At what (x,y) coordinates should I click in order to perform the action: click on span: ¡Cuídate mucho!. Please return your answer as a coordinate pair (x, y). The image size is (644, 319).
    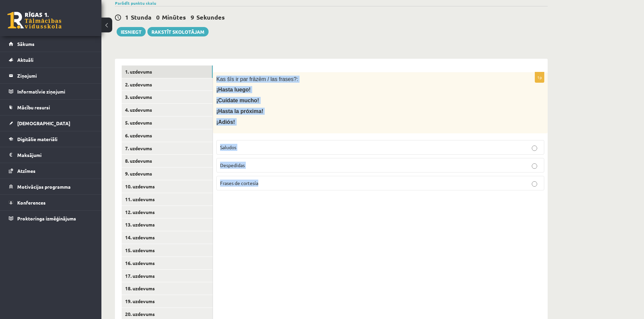
    Looking at the image, I should click on (237, 100).